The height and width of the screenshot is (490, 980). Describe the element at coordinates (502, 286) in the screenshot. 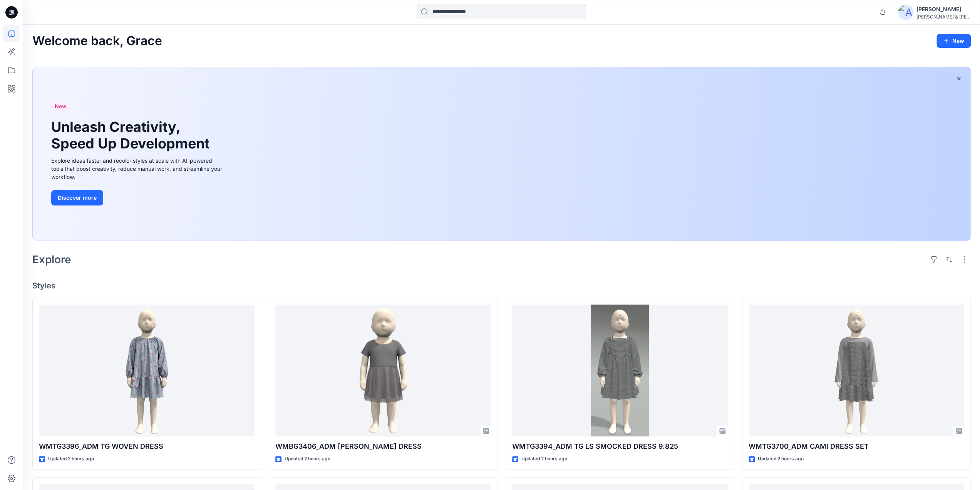

I see `h4: Styles` at that location.